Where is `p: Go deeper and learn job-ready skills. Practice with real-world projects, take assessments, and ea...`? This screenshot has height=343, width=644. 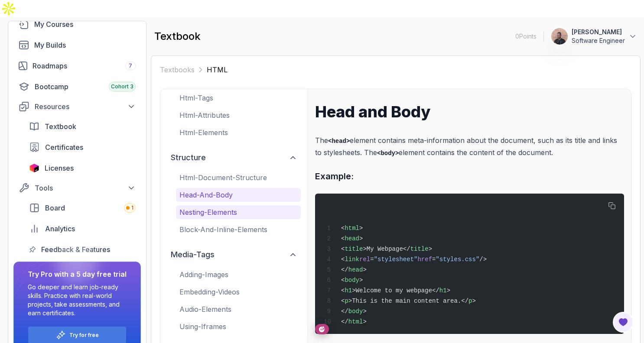 p: Go deeper and learn job-ready skills. Practice with real-world projects, take assessments, and ea... is located at coordinates (77, 300).